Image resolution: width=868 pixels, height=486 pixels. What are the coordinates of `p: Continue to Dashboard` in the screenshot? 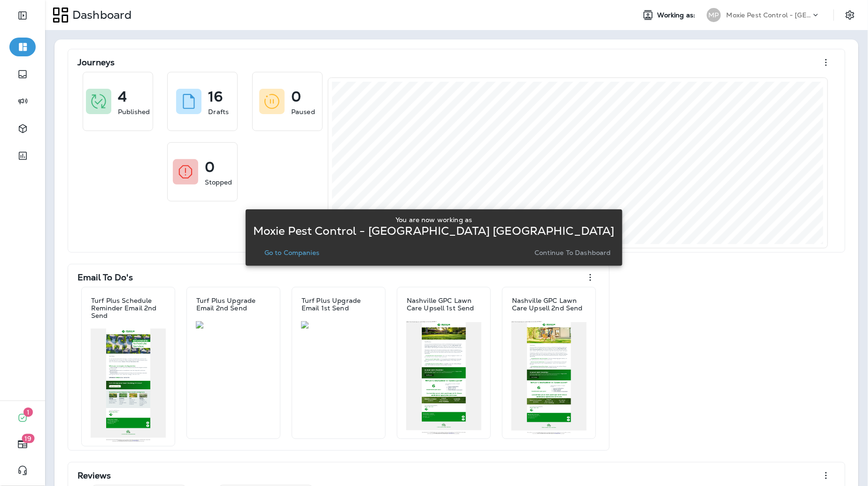 It's located at (573, 252).